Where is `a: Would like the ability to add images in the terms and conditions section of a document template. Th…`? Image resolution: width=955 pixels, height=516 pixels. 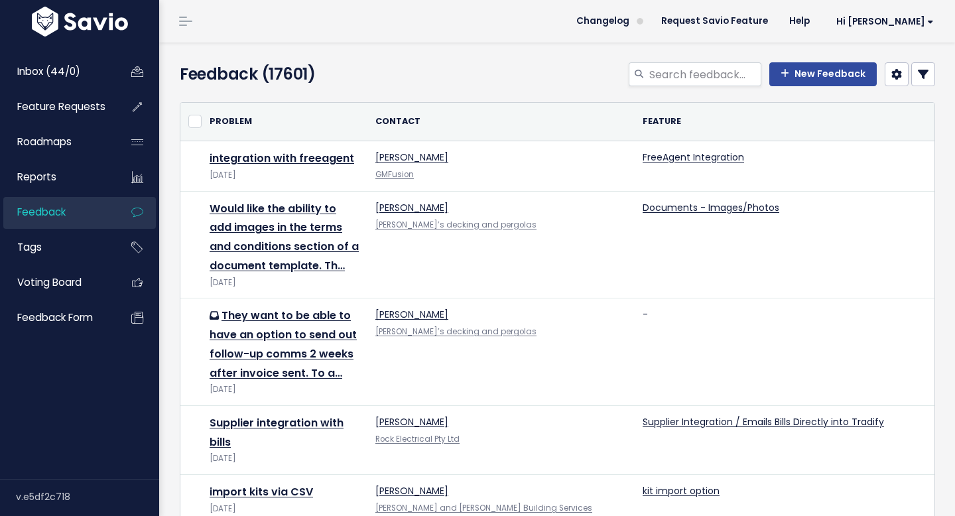 a: Would like the ability to add images in the terms and conditions section of a document template. Th… is located at coordinates (284, 237).